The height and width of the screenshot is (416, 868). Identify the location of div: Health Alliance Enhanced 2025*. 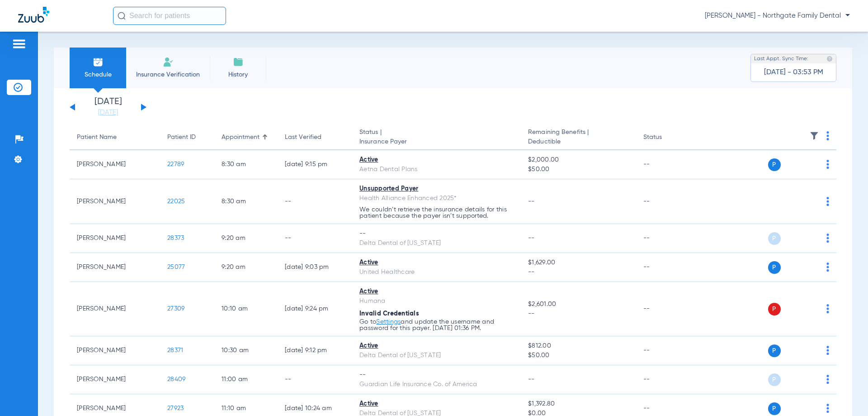
(436, 198).